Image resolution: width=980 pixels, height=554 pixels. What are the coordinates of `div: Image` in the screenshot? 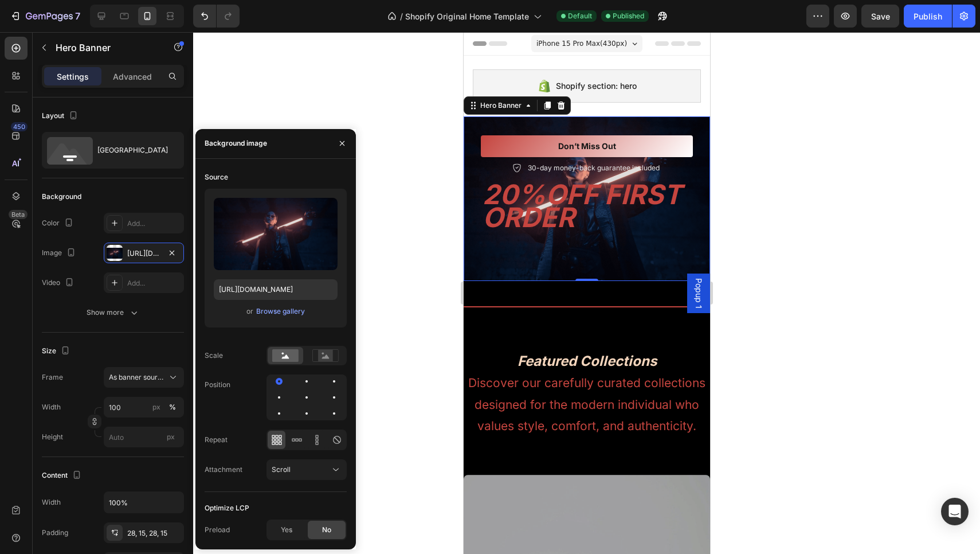 It's located at (60, 252).